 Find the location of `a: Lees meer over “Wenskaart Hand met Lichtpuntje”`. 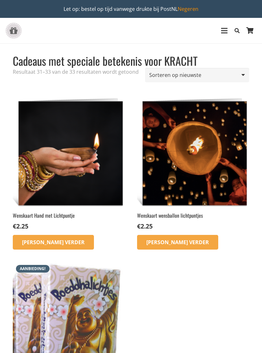

a: Lees meer over “Wenskaart Hand met Lichtpuntje” is located at coordinates (53, 242).